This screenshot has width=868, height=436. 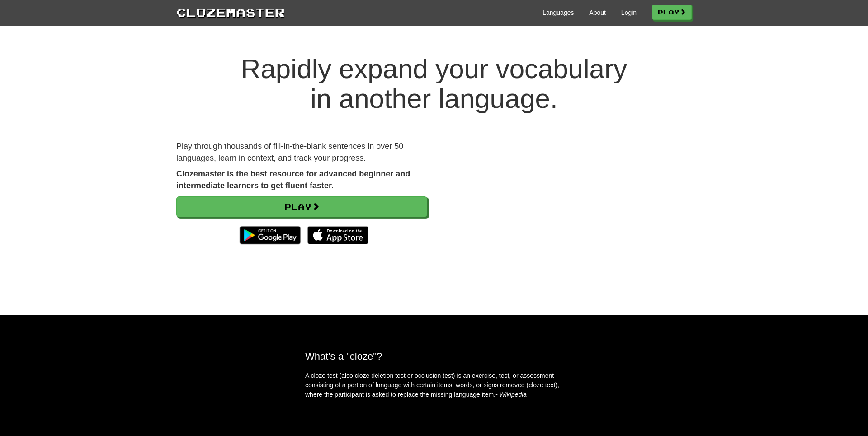 What do you see at coordinates (597, 13) in the screenshot?
I see `a: About` at bounding box center [597, 13].